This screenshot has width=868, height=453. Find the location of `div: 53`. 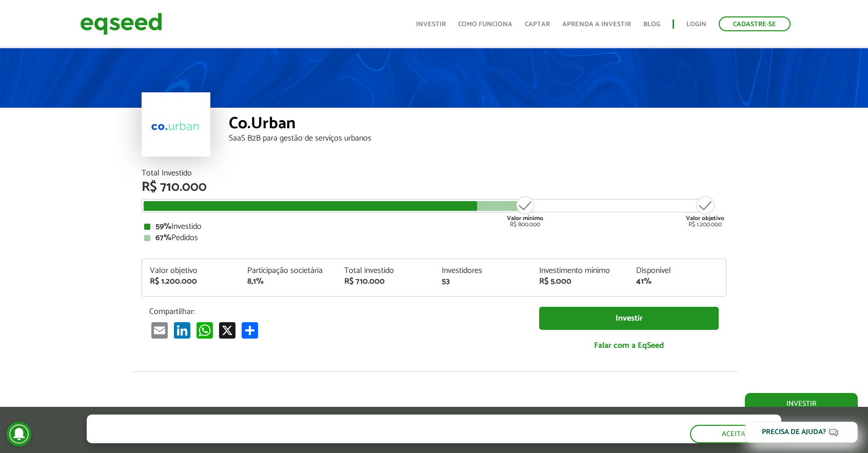

div: 53 is located at coordinates (483, 282).